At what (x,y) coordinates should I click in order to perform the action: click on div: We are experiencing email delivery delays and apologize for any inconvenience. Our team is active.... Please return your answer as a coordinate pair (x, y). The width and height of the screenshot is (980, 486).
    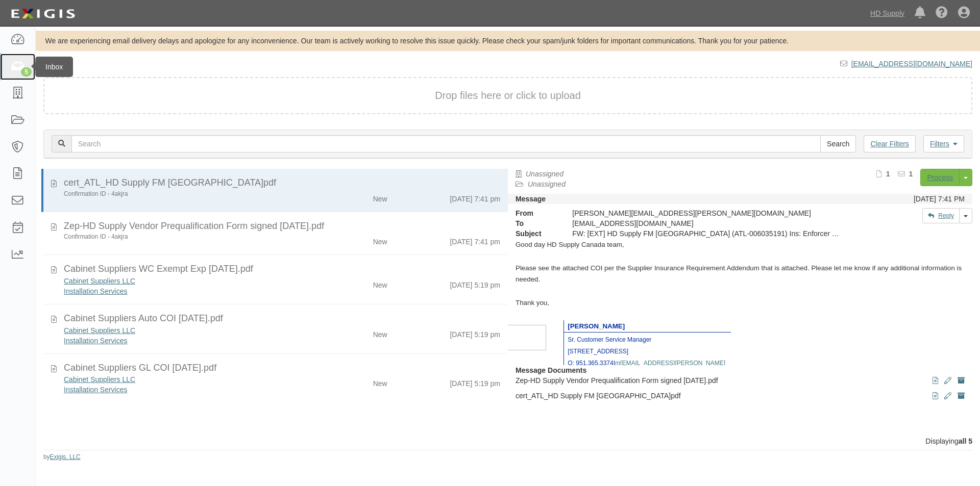
    Looking at the image, I should click on (508, 41).